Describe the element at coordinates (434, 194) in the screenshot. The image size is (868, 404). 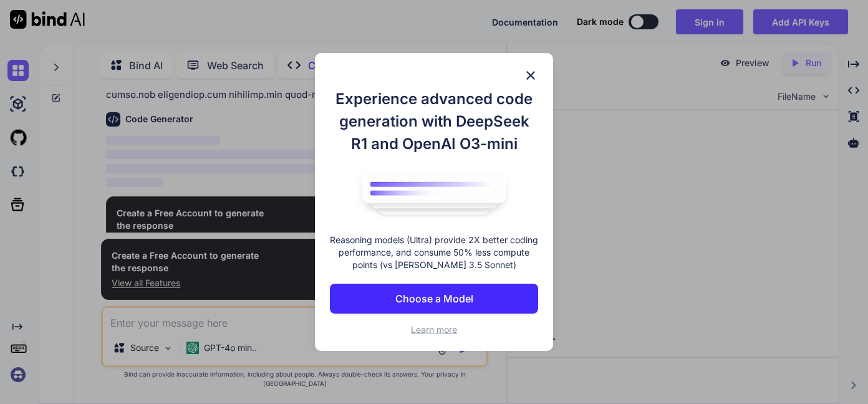
I see `img: bind logo` at that location.